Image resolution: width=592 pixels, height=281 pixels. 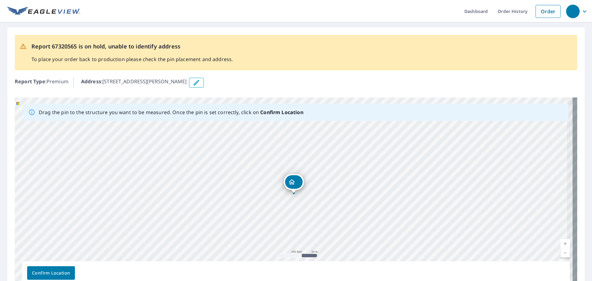 What do you see at coordinates (565, 253) in the screenshot?
I see `a: Current Level 17, Zoom Out` at bounding box center [565, 253].